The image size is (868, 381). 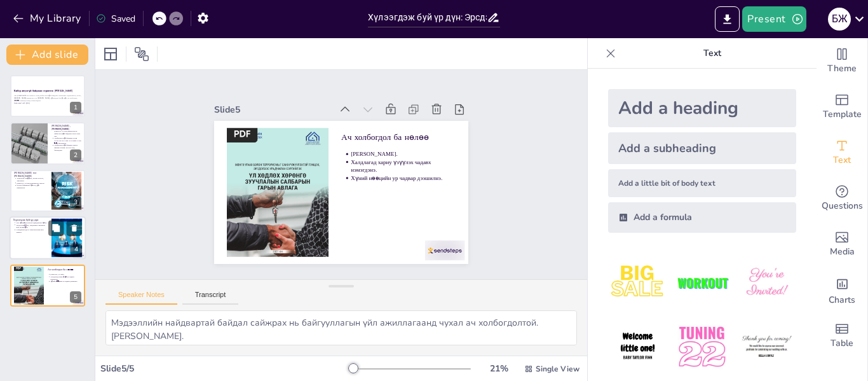 What do you see at coordinates (767, 283) in the screenshot?
I see `img: 3.jpeg` at bounding box center [767, 283].